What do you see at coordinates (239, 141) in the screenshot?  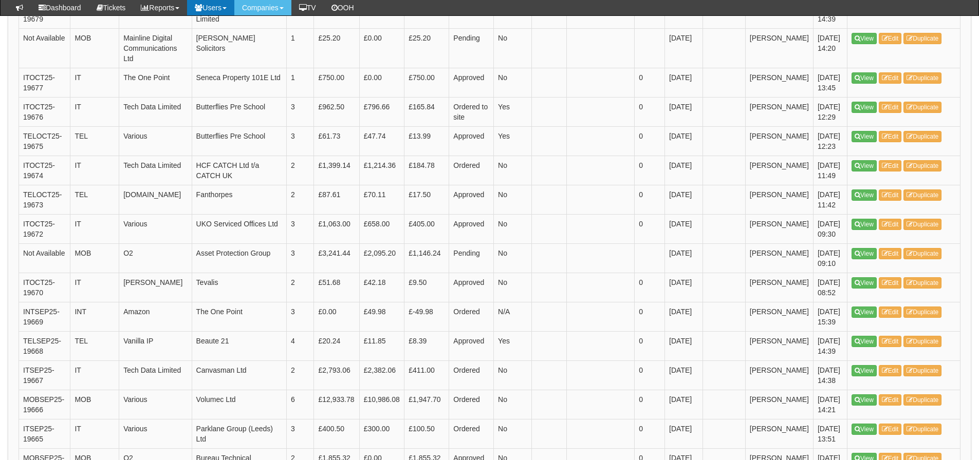 I see `td: Butterflies Pre School` at bounding box center [239, 141].